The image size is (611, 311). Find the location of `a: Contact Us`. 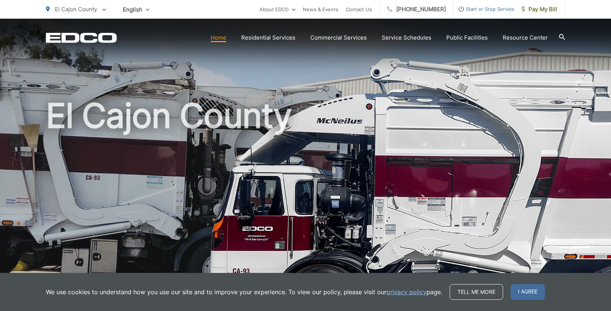

a: Contact Us is located at coordinates (359, 9).